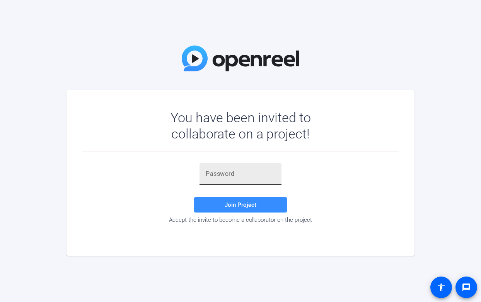 This screenshot has width=481, height=302. What do you see at coordinates (240, 174) in the screenshot?
I see `input: Password` at bounding box center [240, 174].